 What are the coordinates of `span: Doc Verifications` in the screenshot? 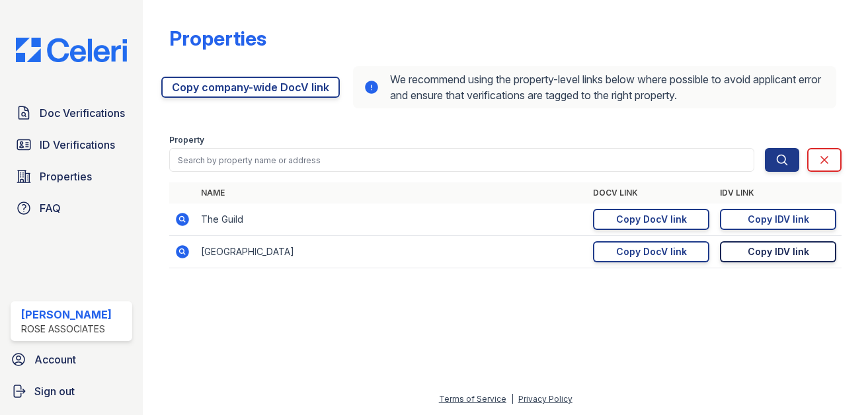 It's located at (82, 113).